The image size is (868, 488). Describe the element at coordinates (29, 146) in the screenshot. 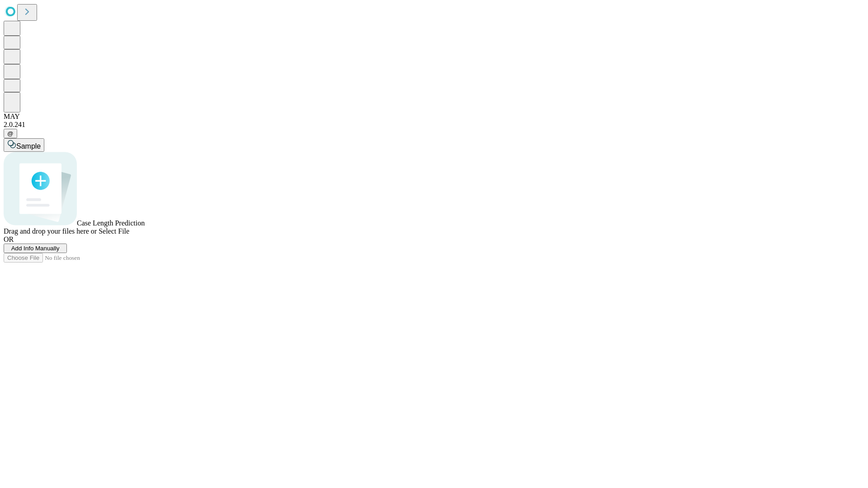

I see `span: Sample` at that location.